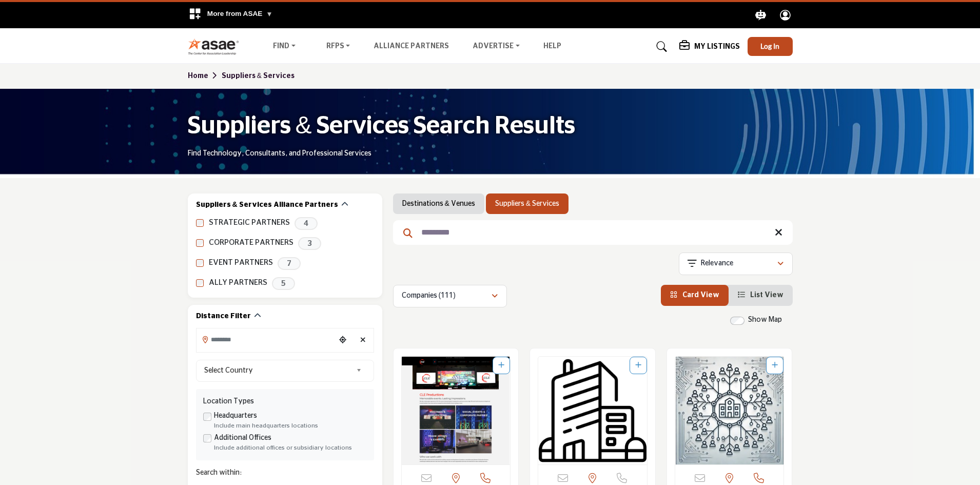  What do you see at coordinates (243, 438) in the screenshot?
I see `label: Additional Offices` at bounding box center [243, 438].